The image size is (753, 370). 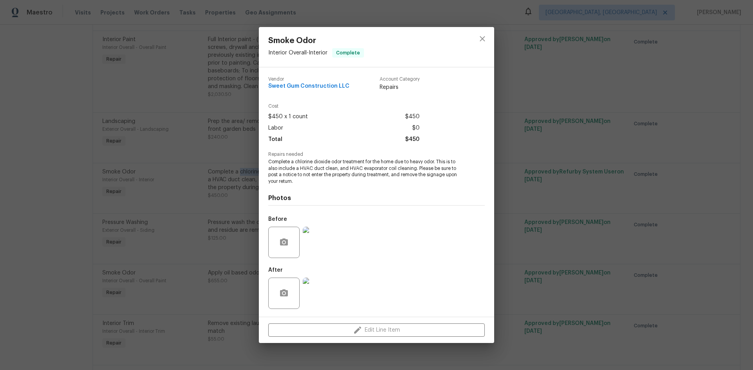 I want to click on span: Interior Overall - Interior, so click(x=297, y=53).